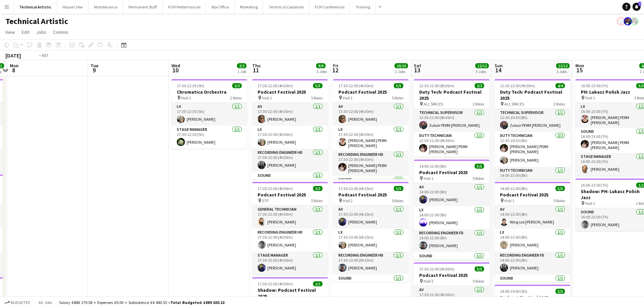 This screenshot has height=308, width=644. I want to click on span: Budgeted, so click(21, 303).